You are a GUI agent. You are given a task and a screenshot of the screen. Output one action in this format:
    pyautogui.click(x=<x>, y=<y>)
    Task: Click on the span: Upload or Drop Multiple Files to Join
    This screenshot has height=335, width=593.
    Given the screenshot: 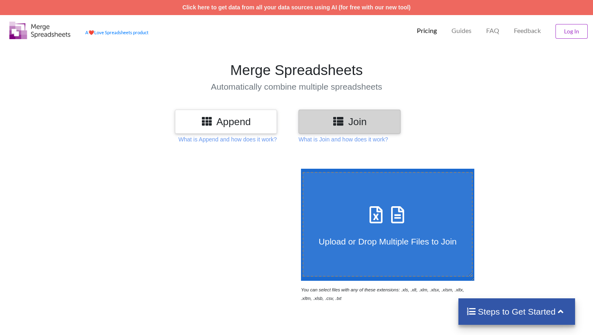 What is the action you would take?
    pyautogui.click(x=387, y=241)
    